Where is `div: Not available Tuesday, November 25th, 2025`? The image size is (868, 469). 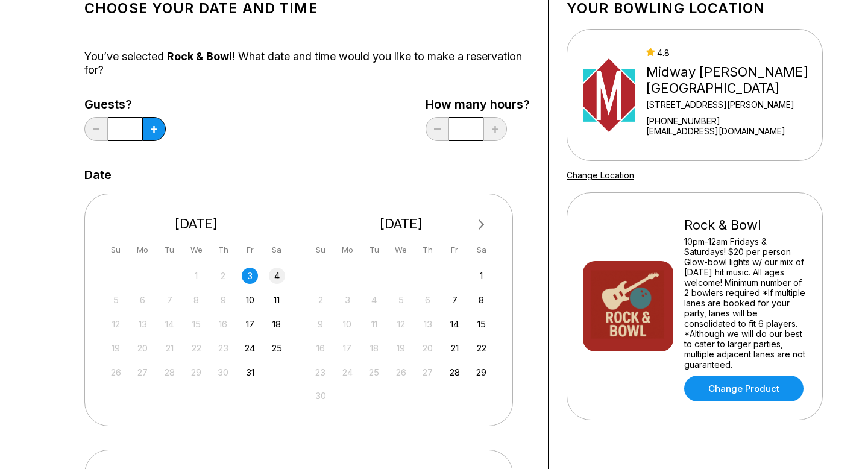
div: Not available Tuesday, November 25th, 2025 is located at coordinates (374, 372).